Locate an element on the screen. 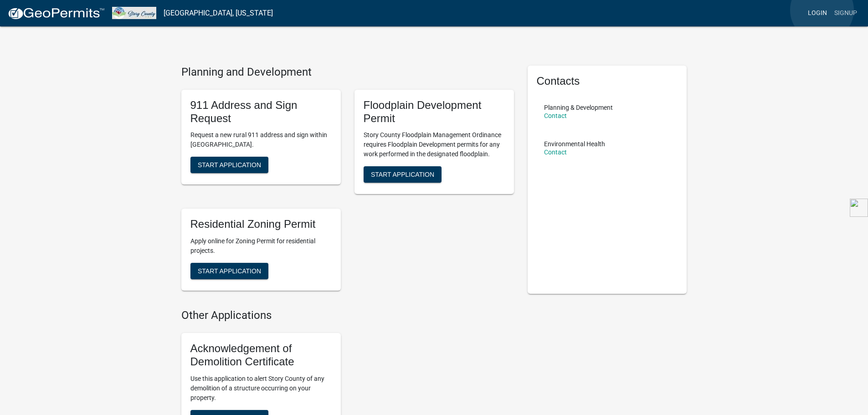  p: Use this application to alert Story County of any demolition of a structure occurring on your pro... is located at coordinates (261, 388).